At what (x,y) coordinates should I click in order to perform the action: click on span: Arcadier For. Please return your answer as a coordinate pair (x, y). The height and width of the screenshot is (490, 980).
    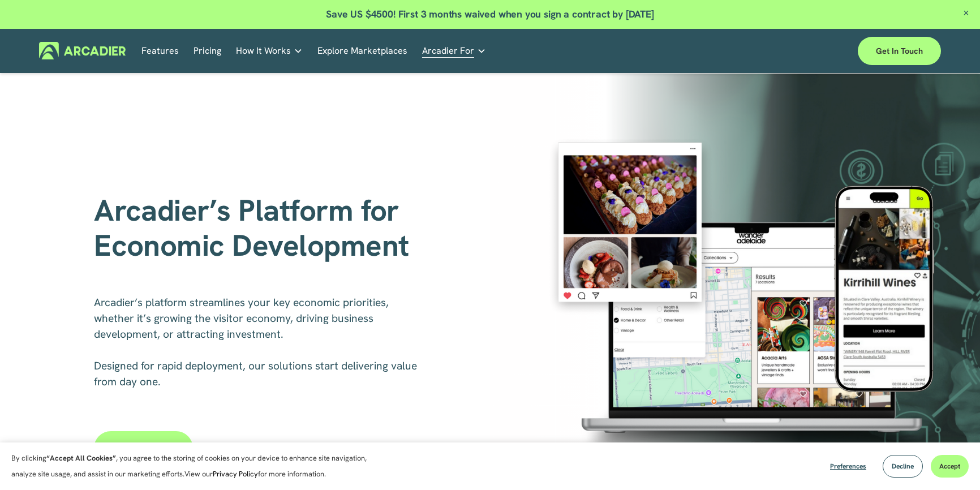
    Looking at the image, I should click on (448, 51).